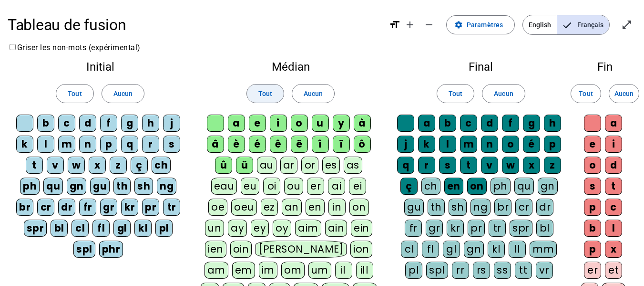 Image resolution: width=644 pixels, height=286 pixels. Describe the element at coordinates (545, 228) in the screenshot. I see `div: bl` at that location.